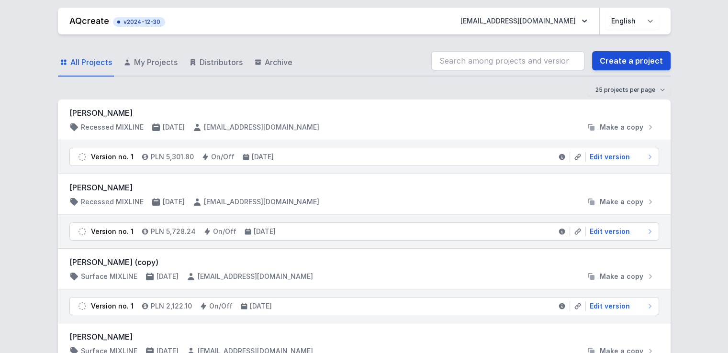 The height and width of the screenshot is (353, 728). Describe the element at coordinates (221, 62) in the screenshot. I see `span: Distributors` at that location.